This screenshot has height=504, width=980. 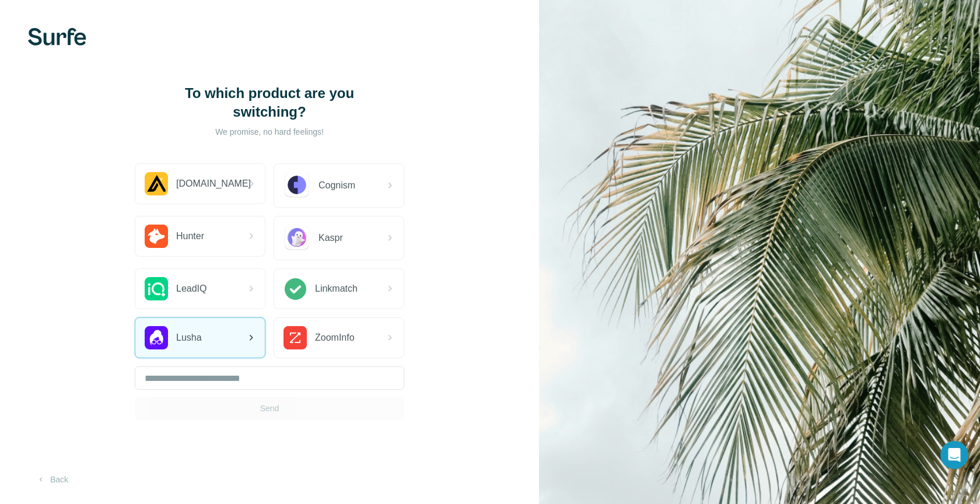 What do you see at coordinates (296, 289) in the screenshot?
I see `img: Linkmatch Logo` at bounding box center [296, 289].